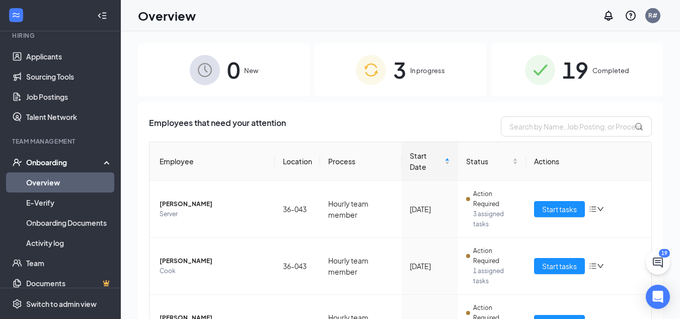 The width and height of the screenshot is (680, 319). What do you see at coordinates (589, 161) in the screenshot?
I see `th: Actions` at bounding box center [589, 161].